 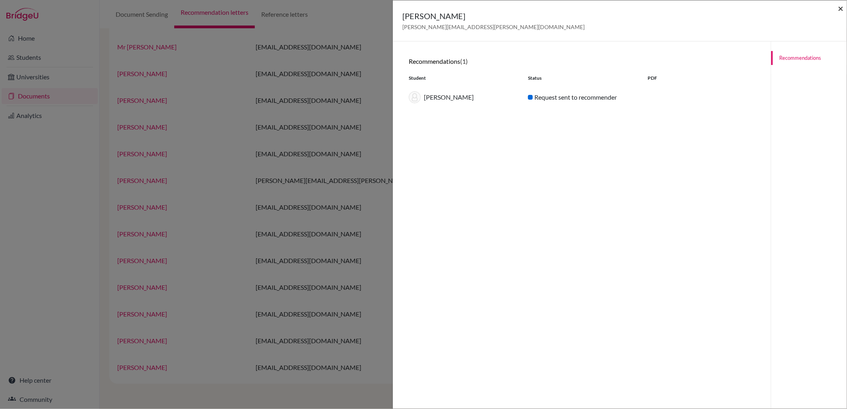 I want to click on img: thumb_default-9baad8e6c595f6d87dbccf3bc005204999cb094ff98a76d4c88bb8097aa52fd3.png, so click(x=415, y=97).